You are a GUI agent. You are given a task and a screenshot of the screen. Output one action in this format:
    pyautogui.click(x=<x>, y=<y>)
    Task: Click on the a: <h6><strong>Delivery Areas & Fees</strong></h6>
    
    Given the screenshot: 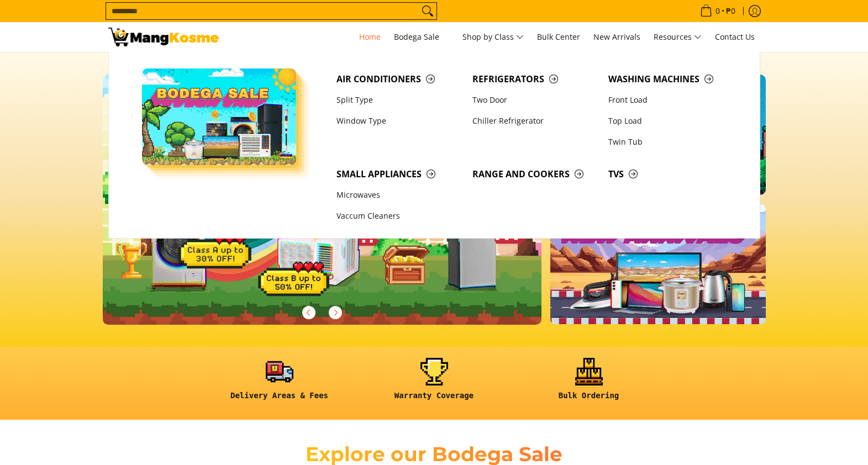 What is the action you would take?
    pyautogui.click(x=279, y=383)
    